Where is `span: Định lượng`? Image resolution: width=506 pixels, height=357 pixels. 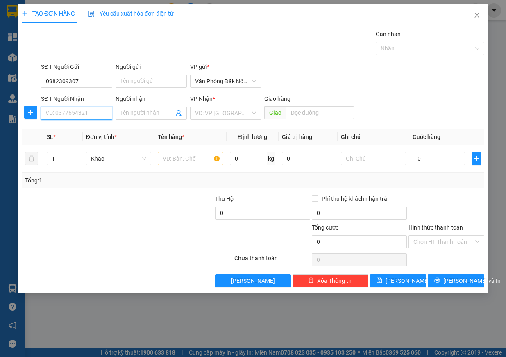
span: Định lượng is located at coordinates (253, 137).